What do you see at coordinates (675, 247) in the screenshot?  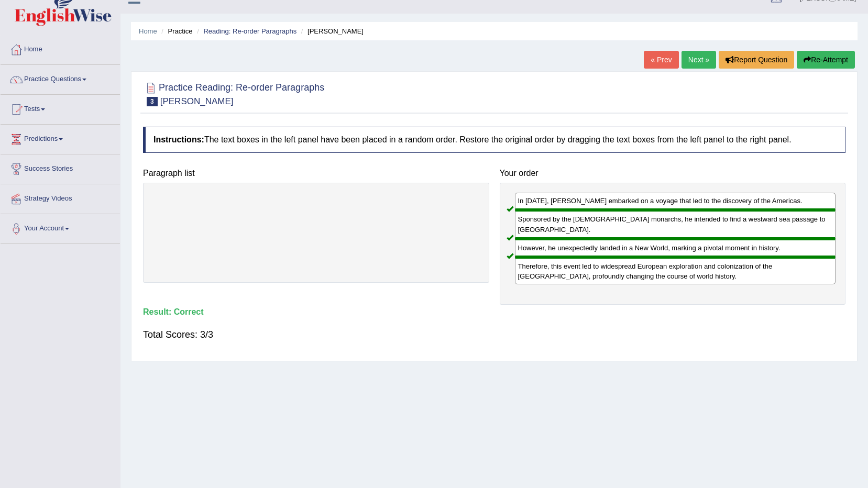 I see `div: However, he unexpectedly landed in a New World, marking a pivotal moment in history.` at bounding box center [675, 247].